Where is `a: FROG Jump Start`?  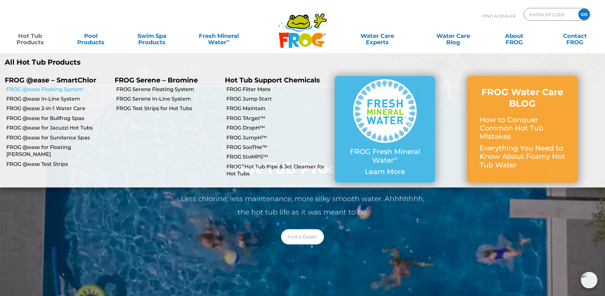
a: FROG Jump Start is located at coordinates (278, 99).